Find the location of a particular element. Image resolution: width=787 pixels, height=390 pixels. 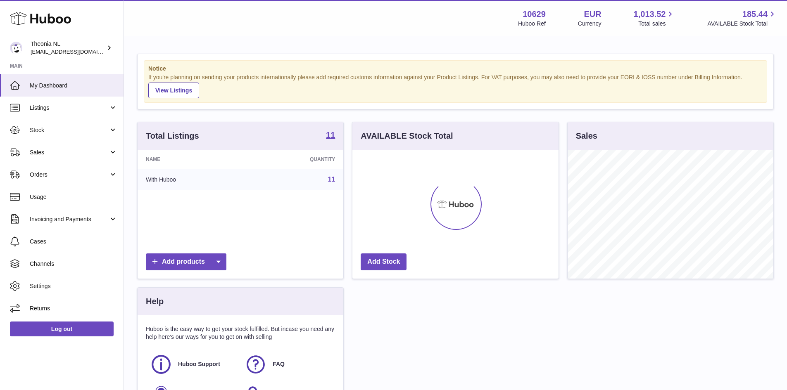

td: With Huboo is located at coordinates (192, 180).